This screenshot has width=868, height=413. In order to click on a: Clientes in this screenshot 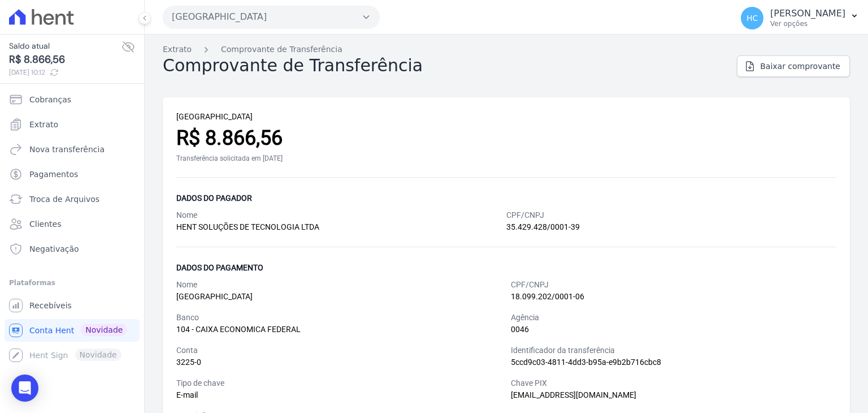, I will do `click(72, 224)`.